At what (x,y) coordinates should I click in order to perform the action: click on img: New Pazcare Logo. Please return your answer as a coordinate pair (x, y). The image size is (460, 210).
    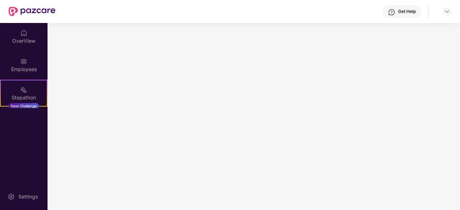
    Looking at the image, I should click on (32, 12).